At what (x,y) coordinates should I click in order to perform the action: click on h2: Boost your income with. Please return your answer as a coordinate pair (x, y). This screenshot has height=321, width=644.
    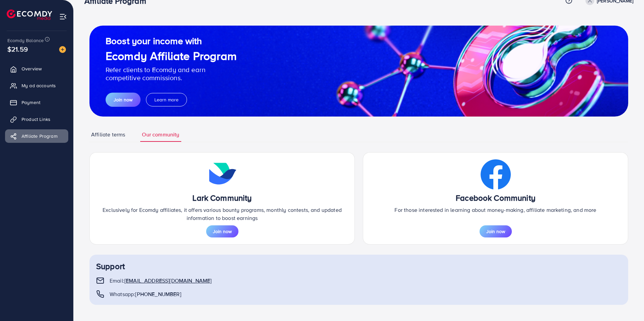
    Looking at the image, I should click on (171, 40).